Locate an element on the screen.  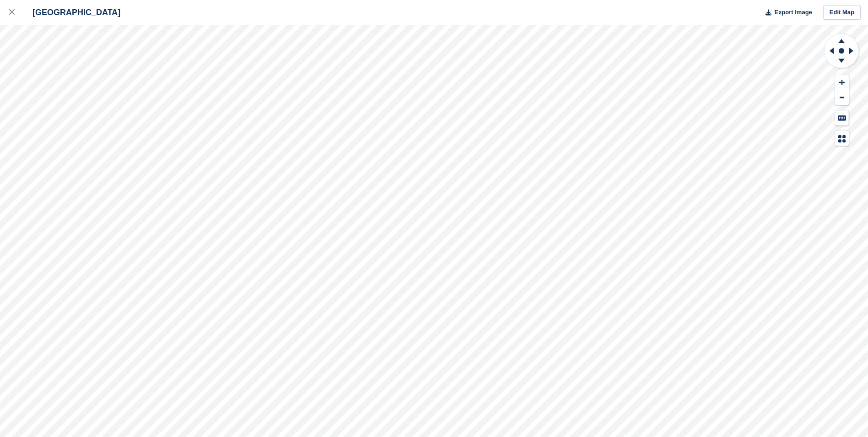
button: Zoom In is located at coordinates (842, 82).